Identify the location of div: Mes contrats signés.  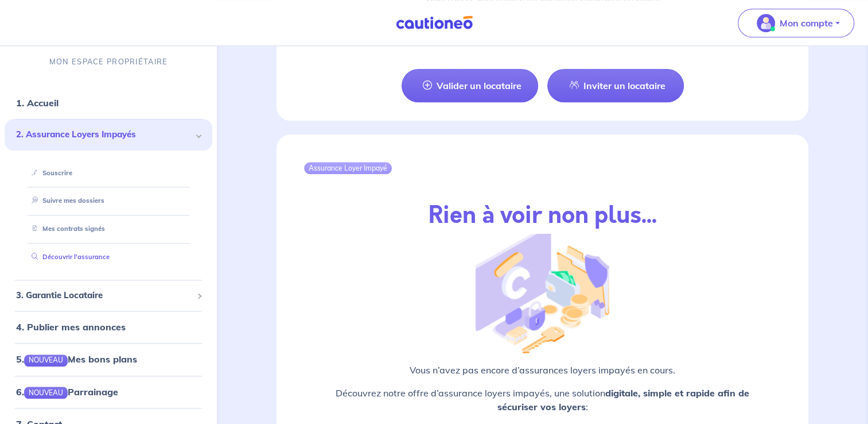
(109, 229).